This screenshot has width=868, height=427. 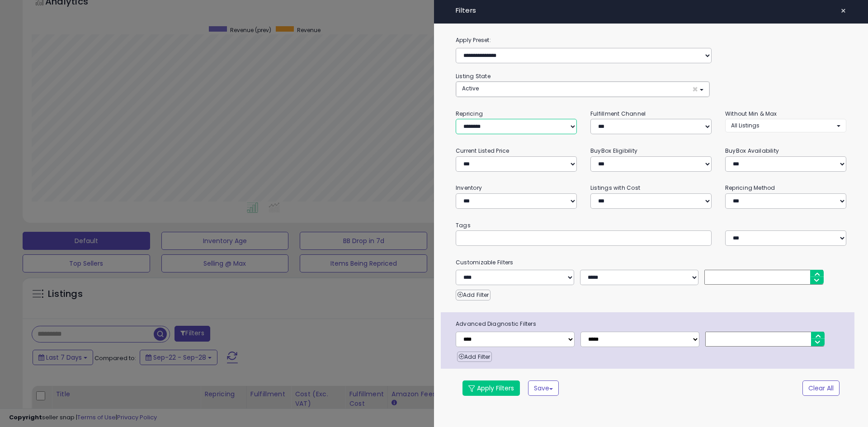 What do you see at coordinates (614, 150) in the screenshot?
I see `small: BuyBox Eligibility` at bounding box center [614, 150].